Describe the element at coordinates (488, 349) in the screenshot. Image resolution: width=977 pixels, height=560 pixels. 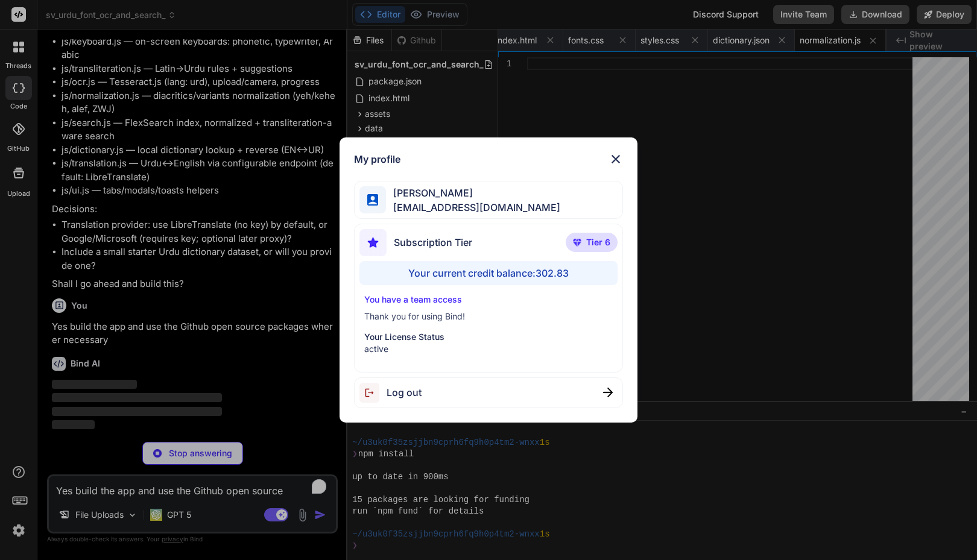
I see `p: active` at that location.